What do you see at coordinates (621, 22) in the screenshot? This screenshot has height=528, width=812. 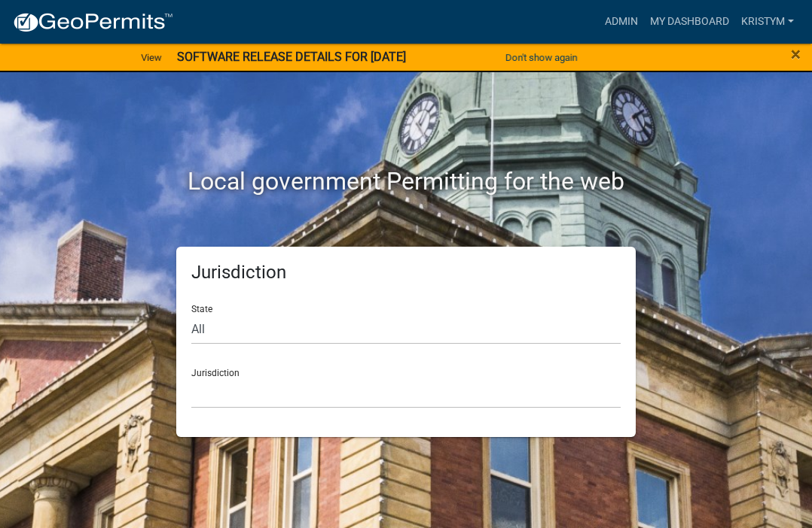 I see `a: Admin` at bounding box center [621, 22].